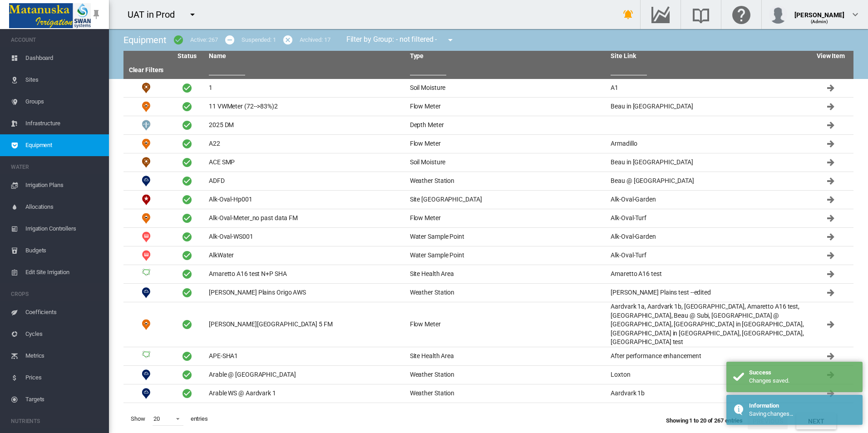 This screenshot has width=868, height=433. What do you see at coordinates (146, 125) in the screenshot?
I see `img: 20.svg` at bounding box center [146, 125].